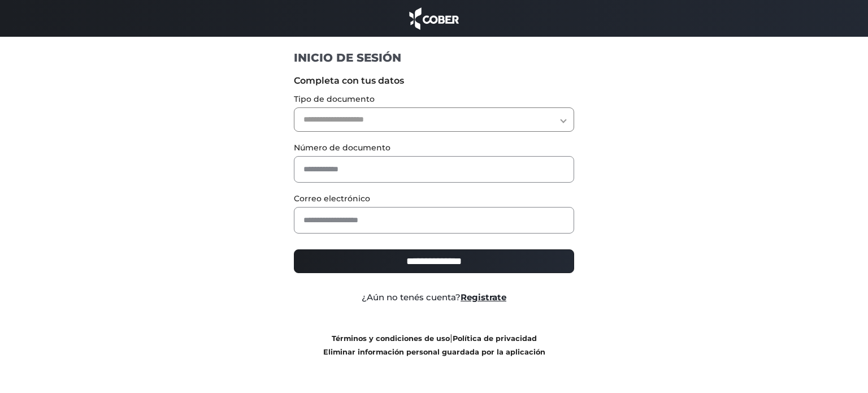 The width and height of the screenshot is (868, 393). Describe the element at coordinates (434, 58) in the screenshot. I see `h1: INICIO DE SESIÓN` at that location.